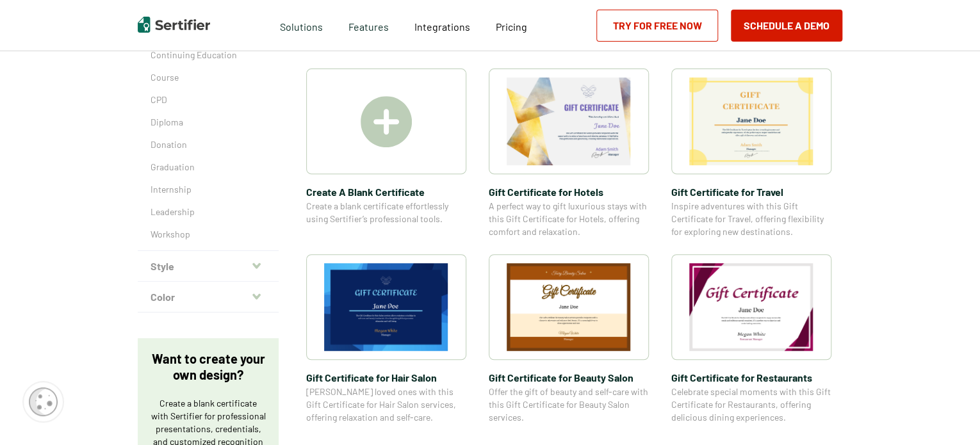 Image resolution: width=980 pixels, height=445 pixels. I want to click on button: Schedule a Demo, so click(786, 26).